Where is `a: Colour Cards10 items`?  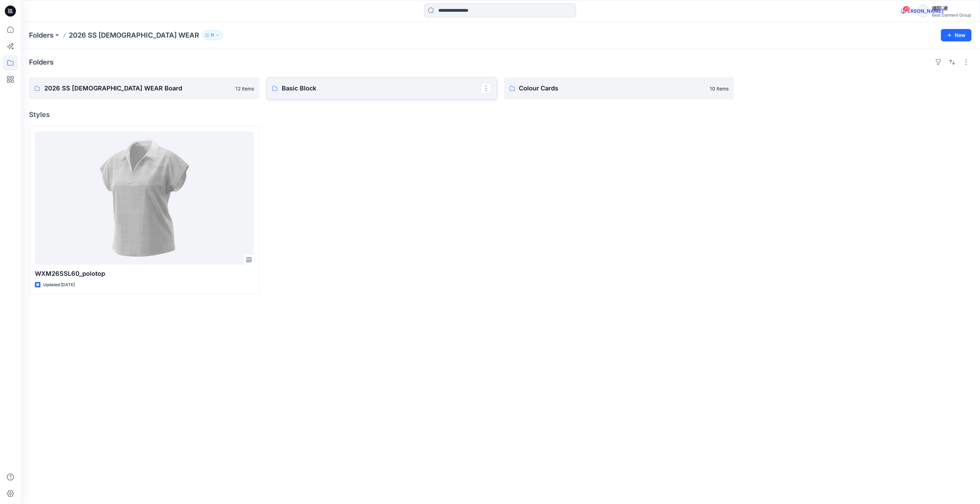 a: Colour Cards10 items is located at coordinates (619, 89).